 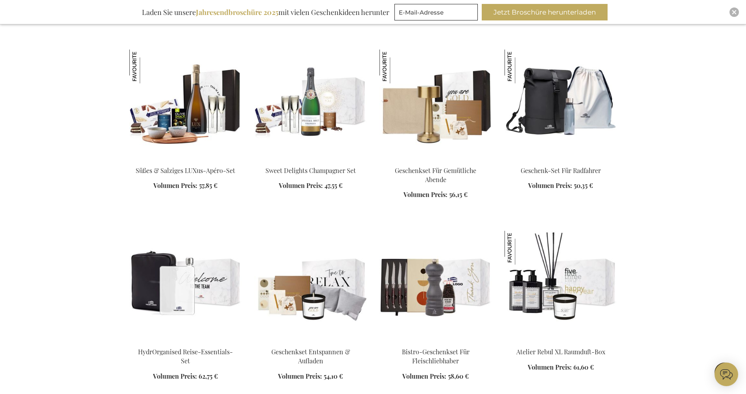 I want to click on img: Relax & Recharge Gift Set, so click(x=311, y=286).